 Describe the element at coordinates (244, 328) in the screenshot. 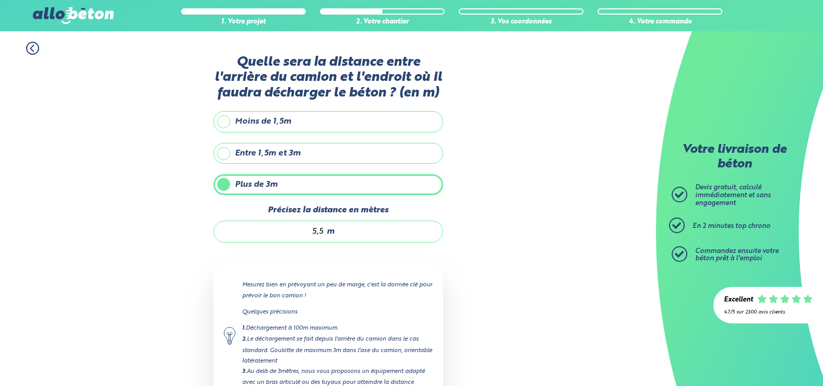

I see `strong: 1.` at that location.